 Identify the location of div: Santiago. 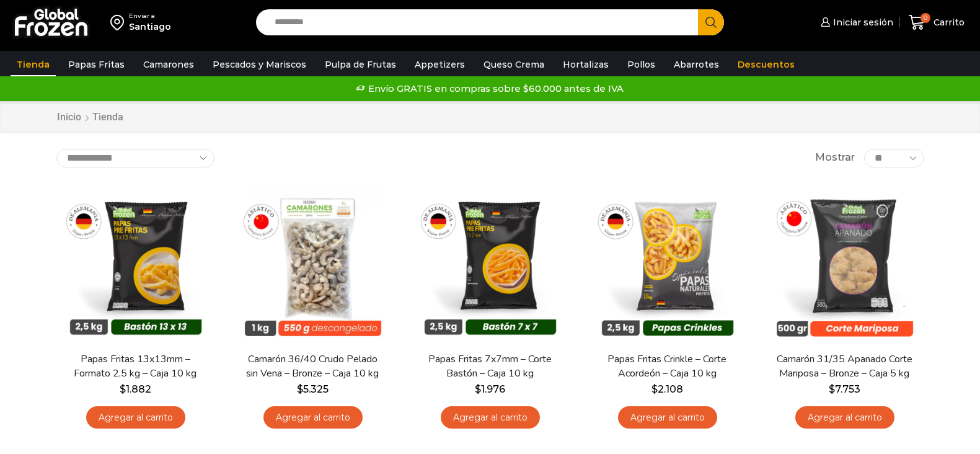
(150, 26).